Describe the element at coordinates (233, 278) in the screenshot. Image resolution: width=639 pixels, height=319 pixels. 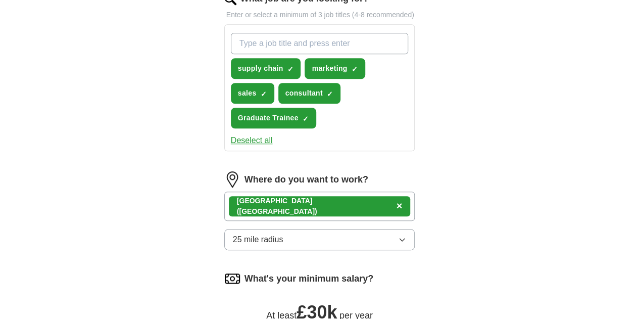
I see `img: salary.png` at that location.